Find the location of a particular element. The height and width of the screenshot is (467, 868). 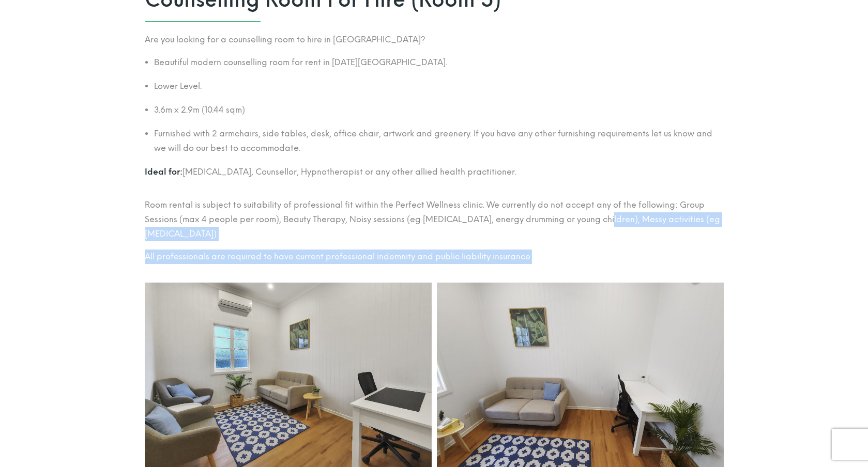

p: All professionals are required to have current professional indemnity and public liability insura... is located at coordinates (434, 257).